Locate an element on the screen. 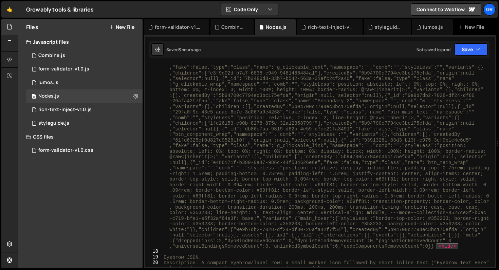 The image size is (499, 270). div: Saved is located at coordinates (184, 50).